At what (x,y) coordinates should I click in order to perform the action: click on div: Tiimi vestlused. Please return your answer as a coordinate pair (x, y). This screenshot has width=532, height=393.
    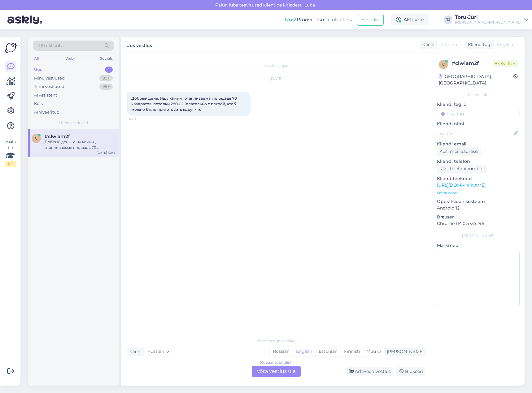
    Looking at the image, I should click on (49, 86).